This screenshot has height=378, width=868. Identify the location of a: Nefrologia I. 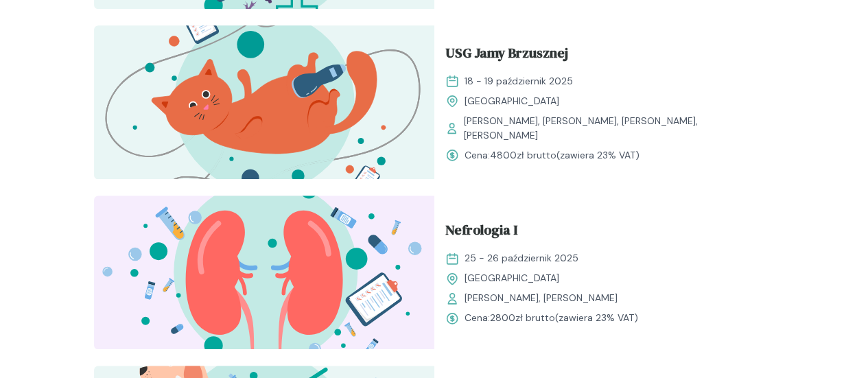
(604, 233).